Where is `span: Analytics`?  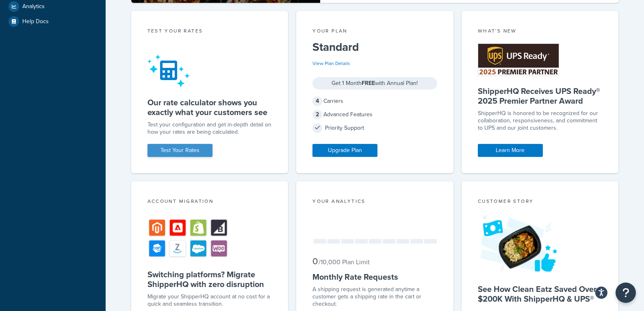
span: Analytics is located at coordinates (33, 6).